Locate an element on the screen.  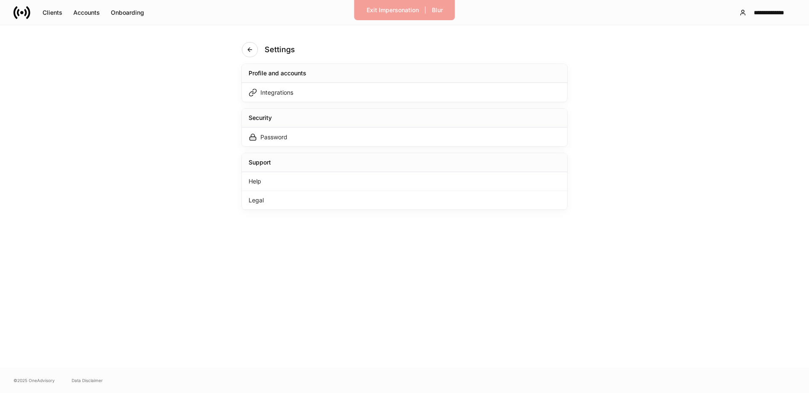
div: Exit Impersonation is located at coordinates (393, 10).